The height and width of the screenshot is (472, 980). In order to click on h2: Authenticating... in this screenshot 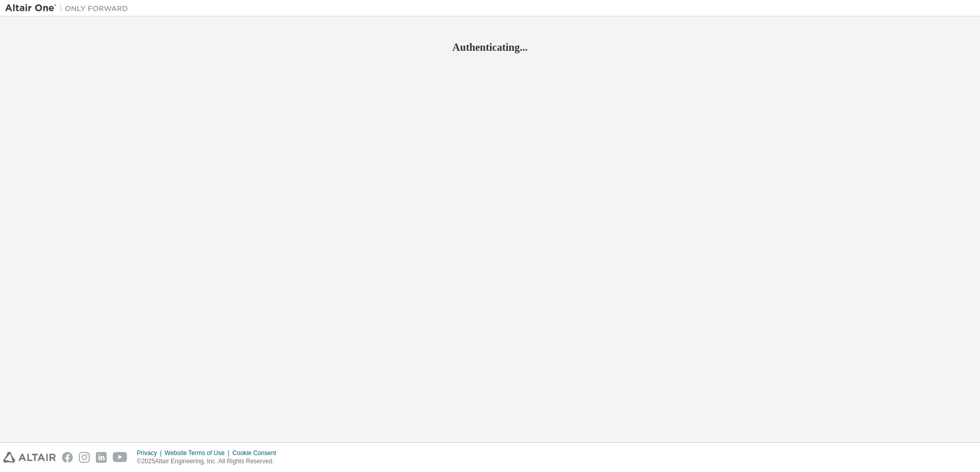, I will do `click(490, 47)`.